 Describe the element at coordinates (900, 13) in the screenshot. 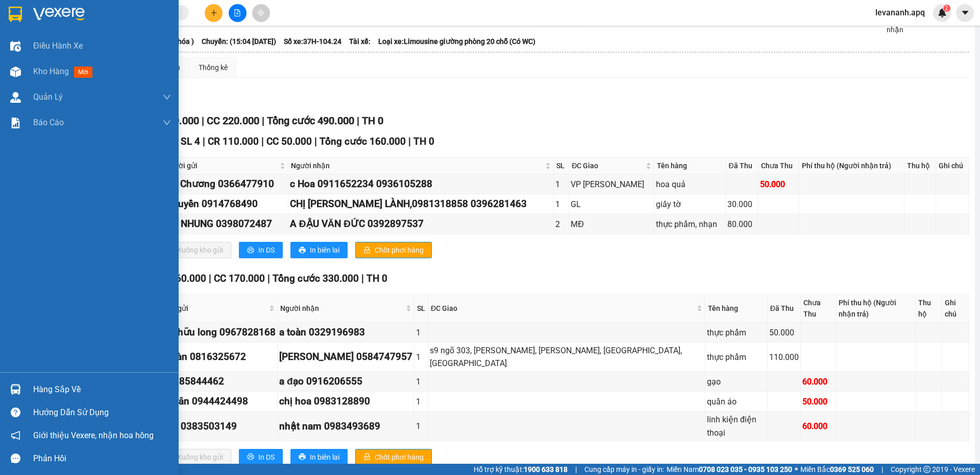

I see `span: levananh.apq` at that location.